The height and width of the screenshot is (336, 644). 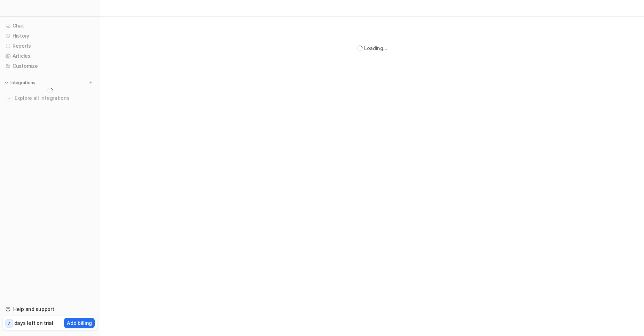 I want to click on a: Reports, so click(x=50, y=46).